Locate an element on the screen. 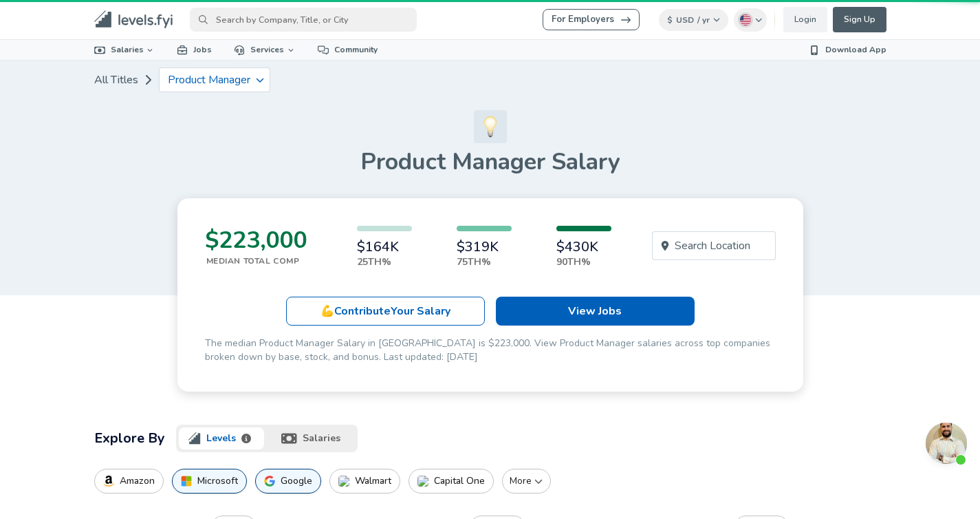 Image resolution: width=980 pixels, height=519 pixels. img: levels.fyi logo is located at coordinates (194, 438).